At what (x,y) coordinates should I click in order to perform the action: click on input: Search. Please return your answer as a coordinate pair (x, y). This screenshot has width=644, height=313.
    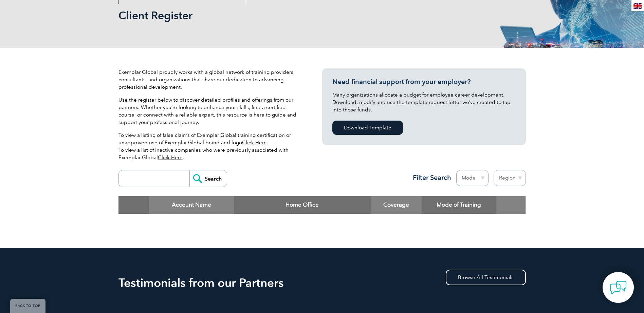
    Looking at the image, I should click on (208, 179).